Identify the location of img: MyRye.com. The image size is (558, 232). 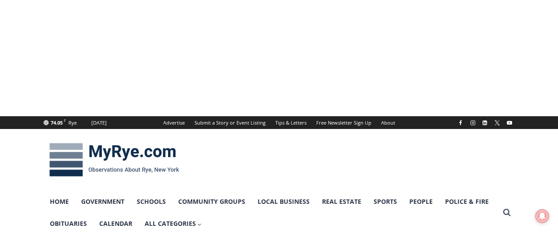
(114, 160).